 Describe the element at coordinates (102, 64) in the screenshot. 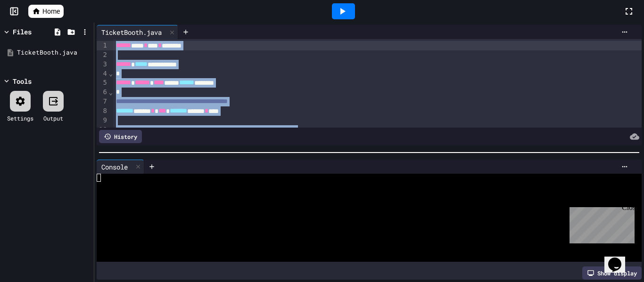

I see `div: 3` at that location.